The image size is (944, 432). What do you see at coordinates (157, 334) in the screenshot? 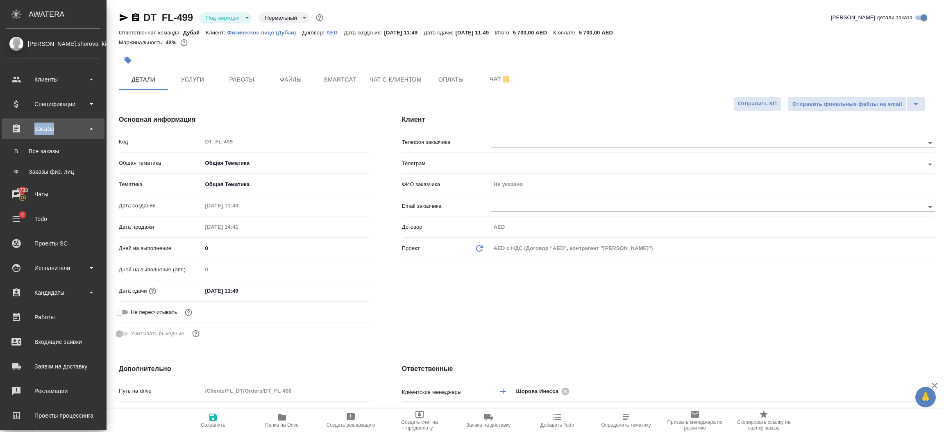
I see `span: Учитывать выходные` at bounding box center [157, 334].